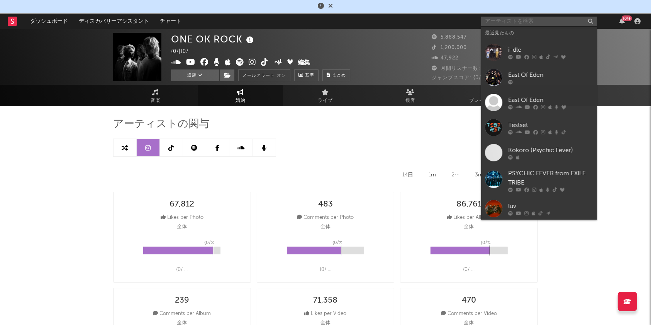 The image size is (651, 325). What do you see at coordinates (326, 205) in the screenshot?
I see `div: 483` at bounding box center [326, 205].